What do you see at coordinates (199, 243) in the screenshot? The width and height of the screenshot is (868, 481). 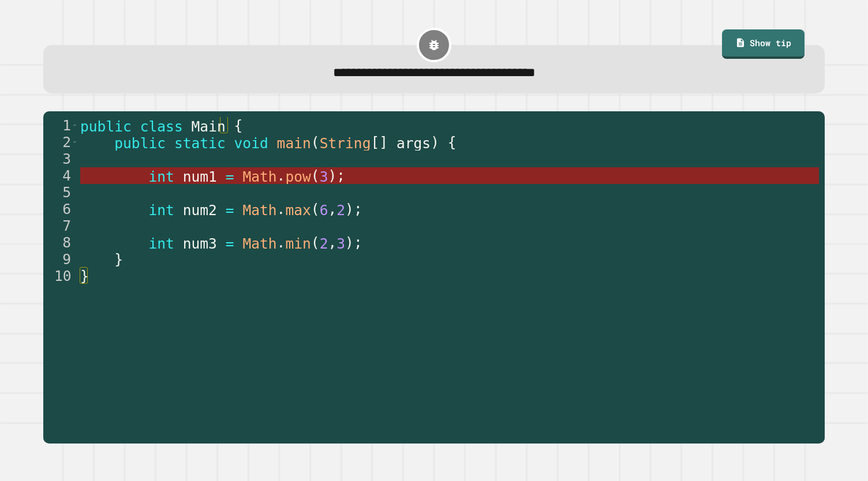 I see `span: num3` at bounding box center [199, 243].